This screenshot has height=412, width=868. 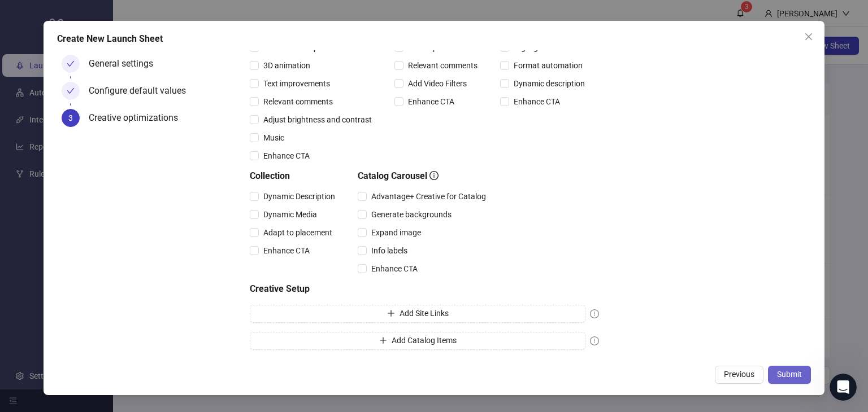 I want to click on span: Adapt to placement, so click(x=298, y=232).